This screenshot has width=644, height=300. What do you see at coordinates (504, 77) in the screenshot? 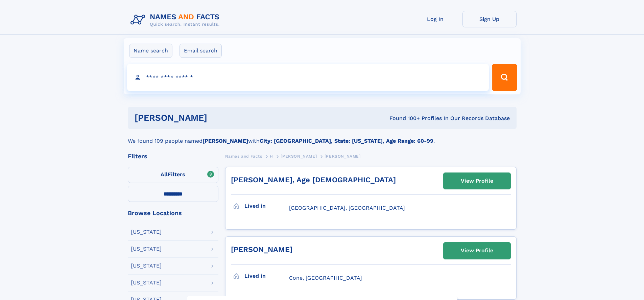
I see `button: Search Button` at bounding box center [504, 77].